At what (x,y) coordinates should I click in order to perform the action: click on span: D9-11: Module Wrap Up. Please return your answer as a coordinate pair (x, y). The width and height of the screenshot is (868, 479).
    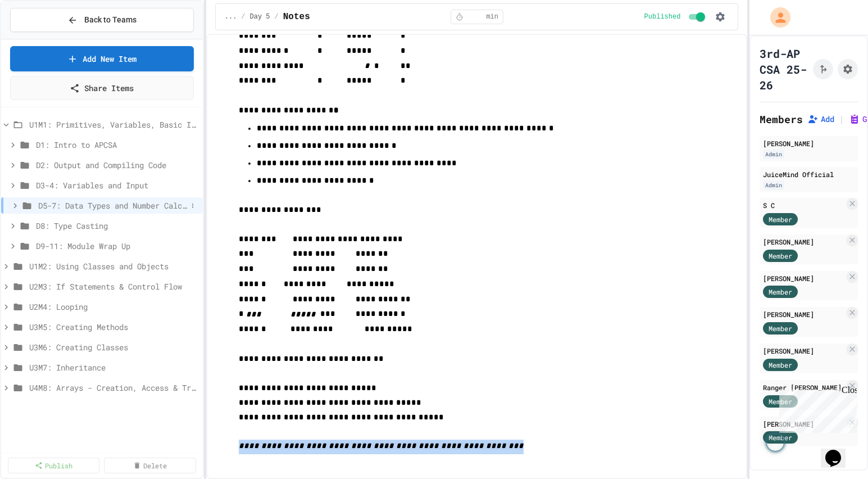
    Looking at the image, I should click on (117, 245).